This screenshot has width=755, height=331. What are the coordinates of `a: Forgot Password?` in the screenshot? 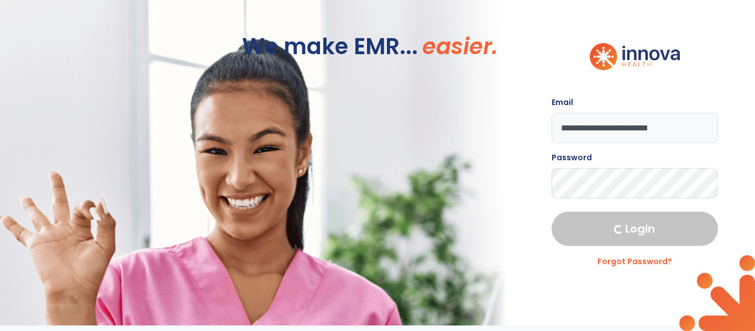 It's located at (635, 262).